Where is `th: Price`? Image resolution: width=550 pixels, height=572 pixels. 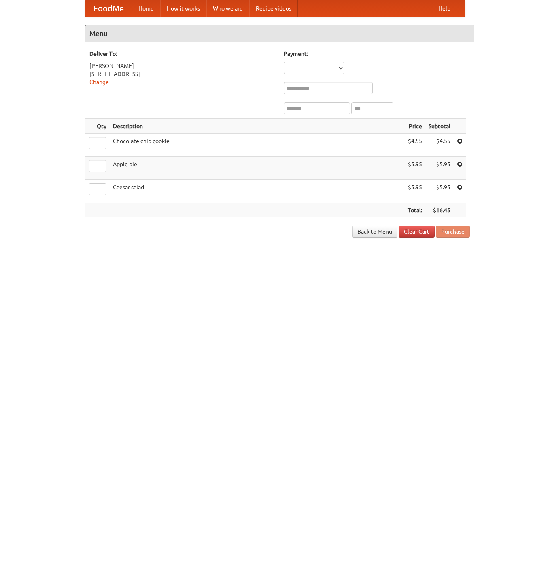
th: Price is located at coordinates (415, 126).